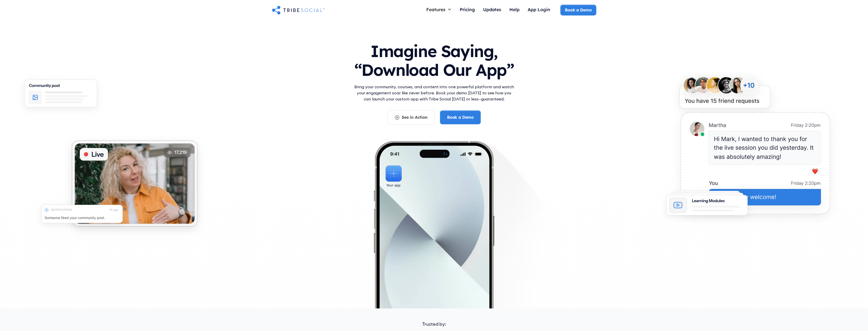  I want to click on div: See in Action, so click(415, 117).